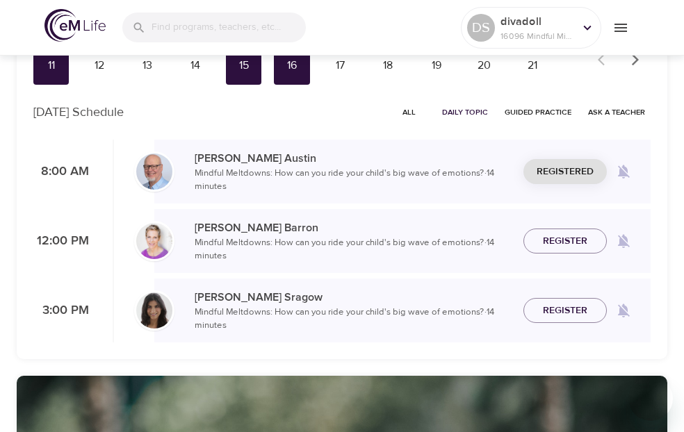 Image resolution: width=684 pixels, height=432 pixels. What do you see at coordinates (624, 241) in the screenshot?
I see `span: Remind me when a class goes live every Tuesday at 12:00 PM` at bounding box center [624, 241].